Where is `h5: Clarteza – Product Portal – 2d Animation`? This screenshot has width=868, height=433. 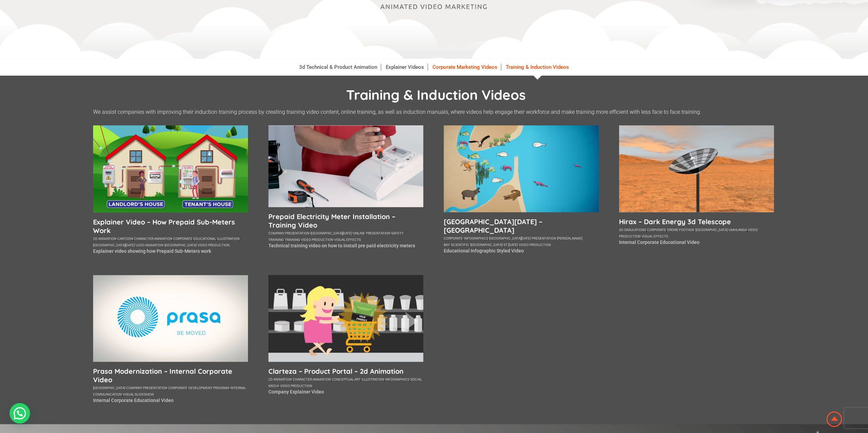
h5: Clarteza – Product Portal – 2d Animation is located at coordinates (346, 371).